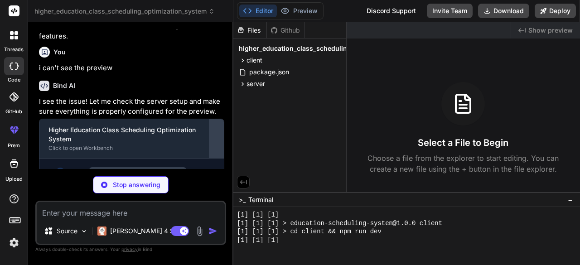 The height and width of the screenshot is (265, 580). What do you see at coordinates (124, 148) in the screenshot?
I see `div: Click to open Workbench` at bounding box center [124, 148].